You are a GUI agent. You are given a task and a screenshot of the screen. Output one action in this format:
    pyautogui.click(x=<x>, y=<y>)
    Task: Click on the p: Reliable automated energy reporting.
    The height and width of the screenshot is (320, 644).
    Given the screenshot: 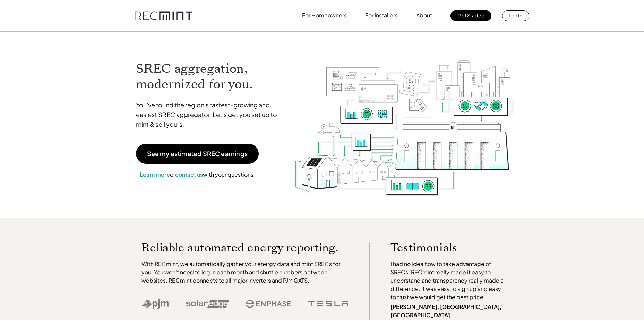 What is the action you would take?
    pyautogui.click(x=245, y=248)
    